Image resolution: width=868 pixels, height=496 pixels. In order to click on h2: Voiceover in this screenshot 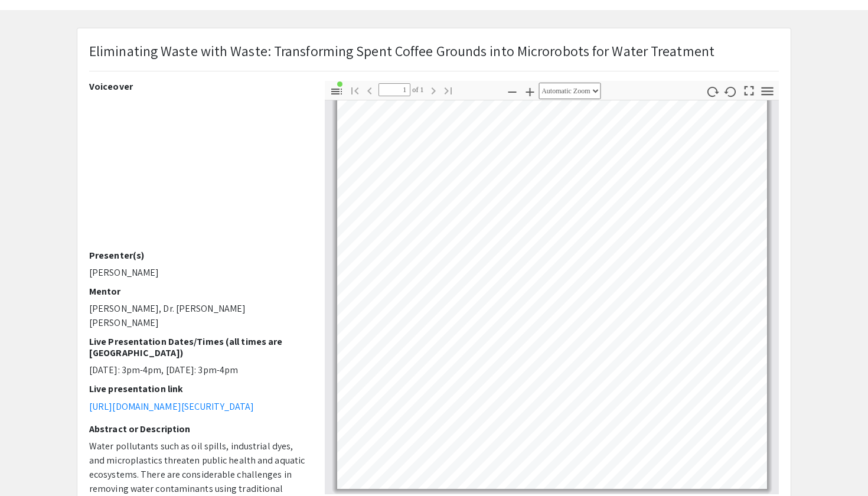, I will do `click(198, 86)`.